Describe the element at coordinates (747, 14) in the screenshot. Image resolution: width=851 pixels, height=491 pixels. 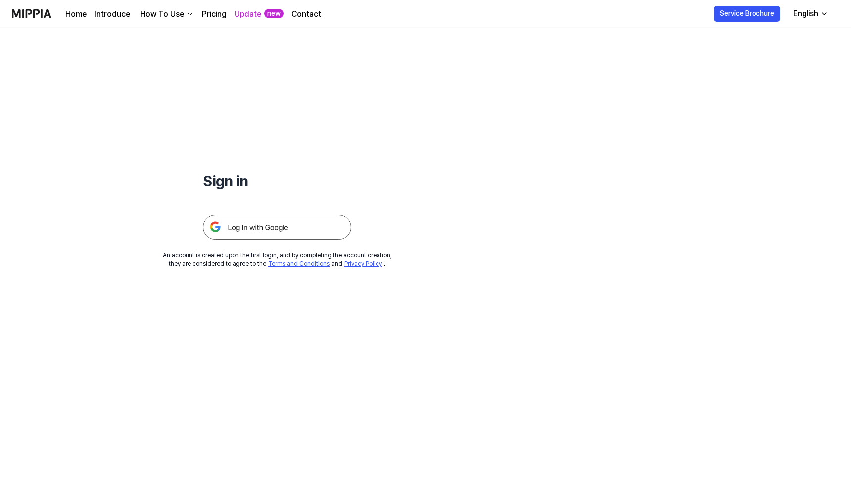
I see `a: Service Brochure` at that location.